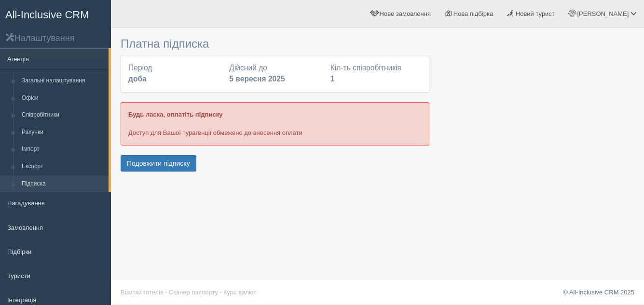 This screenshot has height=305, width=644. What do you see at coordinates (175, 114) in the screenshot?
I see `b: Будь ласка, оплатіть підписку` at bounding box center [175, 114].